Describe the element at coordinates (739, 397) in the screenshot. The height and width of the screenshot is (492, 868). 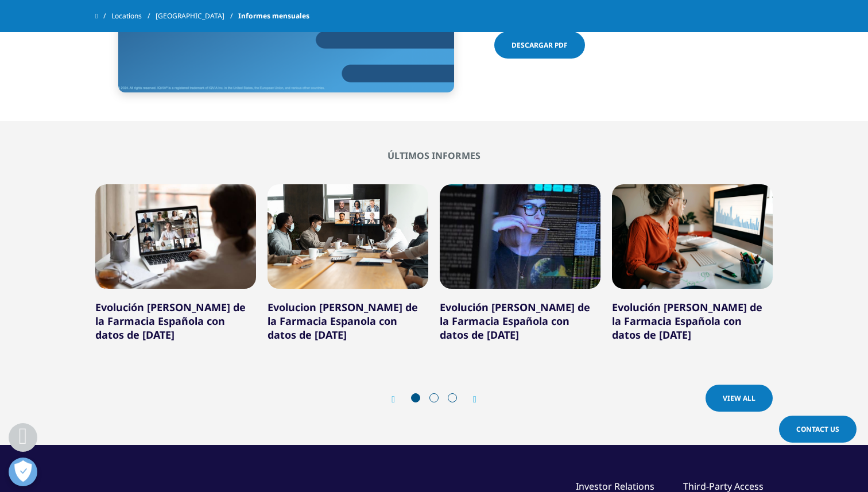
I see `a: View All` at that location.